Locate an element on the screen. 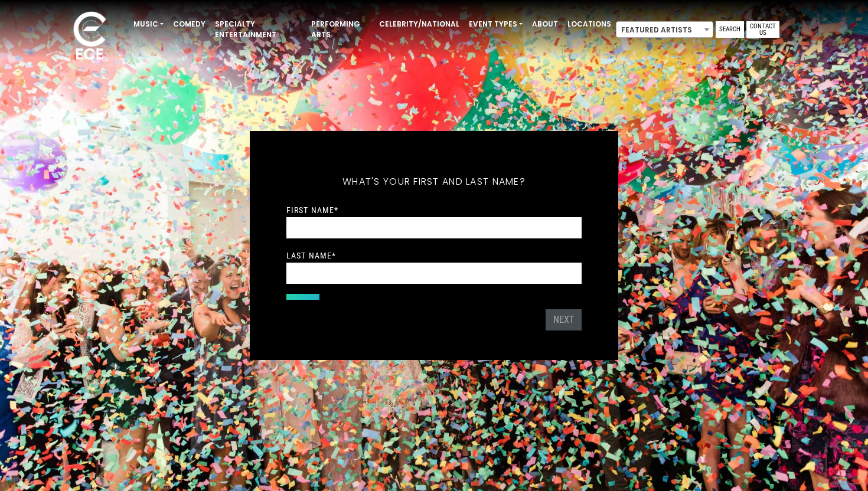  h5: What's your first and last name? is located at coordinates (434, 182).